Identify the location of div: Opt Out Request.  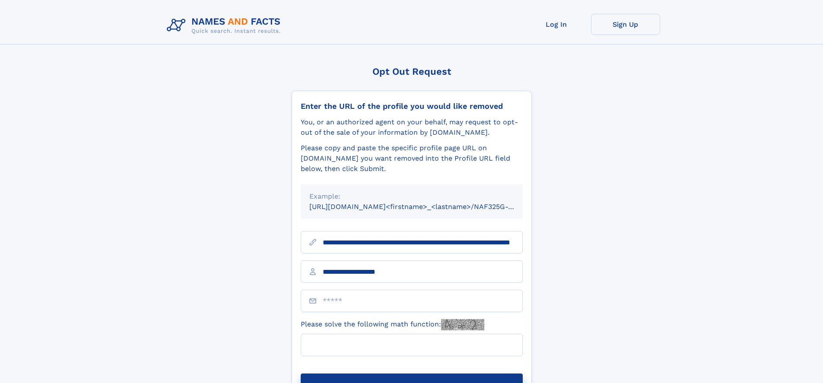
(412, 71).